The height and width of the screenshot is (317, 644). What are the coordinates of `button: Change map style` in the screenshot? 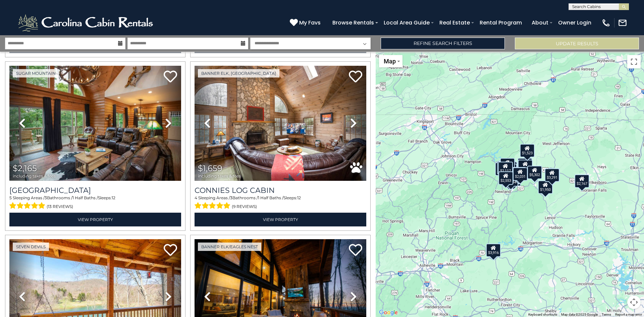 It's located at (391, 61).